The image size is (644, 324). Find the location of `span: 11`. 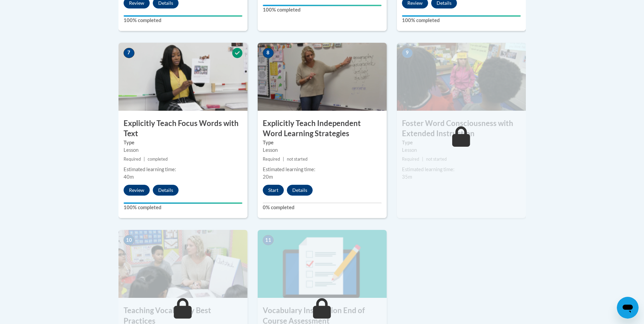

span: 11 is located at coordinates (268, 240).